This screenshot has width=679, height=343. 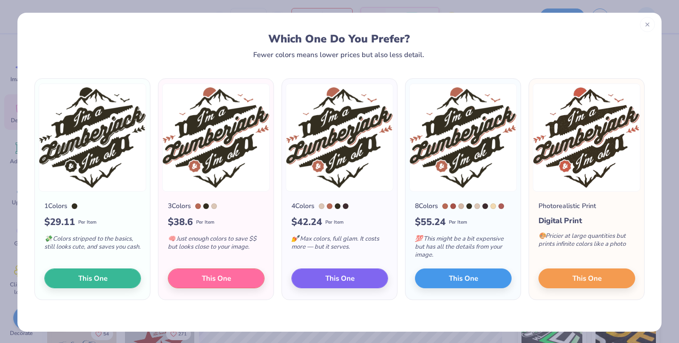 What do you see at coordinates (338, 55) in the screenshot?
I see `div: Fewer colors means lower prices but also less detail.` at bounding box center [338, 55].